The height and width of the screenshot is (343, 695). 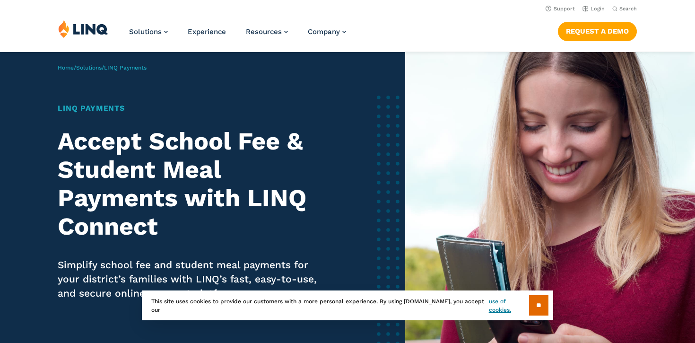 What do you see at coordinates (628, 9) in the screenshot?
I see `span: Search` at bounding box center [628, 9].